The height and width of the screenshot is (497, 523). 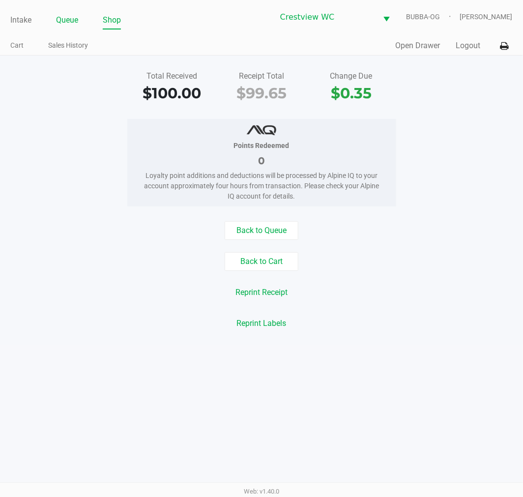 What do you see at coordinates (261, 292) in the screenshot?
I see `button: Reprint Receipt` at bounding box center [261, 292].